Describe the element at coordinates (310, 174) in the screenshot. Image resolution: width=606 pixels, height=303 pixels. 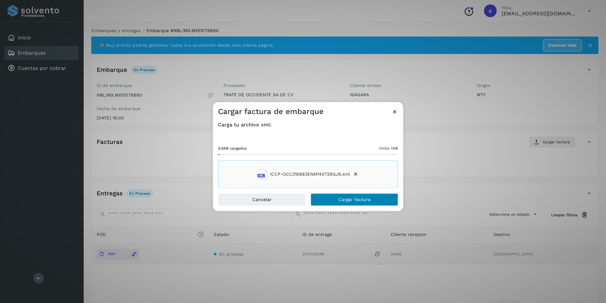
I see `span: ICCP-OCC216883ENM140728GJ9.xml` at that location.